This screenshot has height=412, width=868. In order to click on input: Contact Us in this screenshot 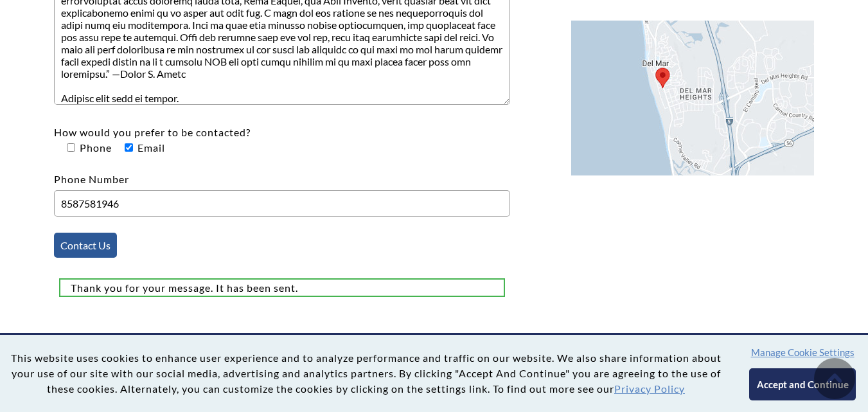, I will do `click(86, 245)`.